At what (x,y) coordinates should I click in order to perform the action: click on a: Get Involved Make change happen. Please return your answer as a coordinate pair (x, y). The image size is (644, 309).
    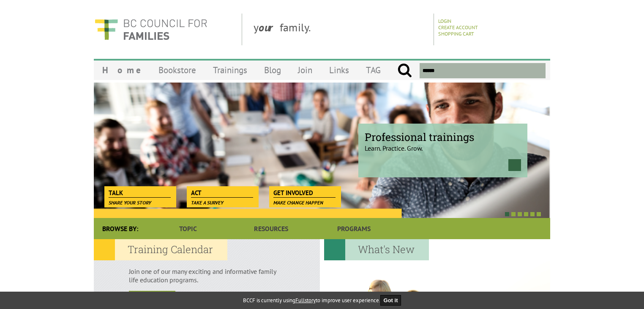
    Looking at the image, I should click on (304, 192).